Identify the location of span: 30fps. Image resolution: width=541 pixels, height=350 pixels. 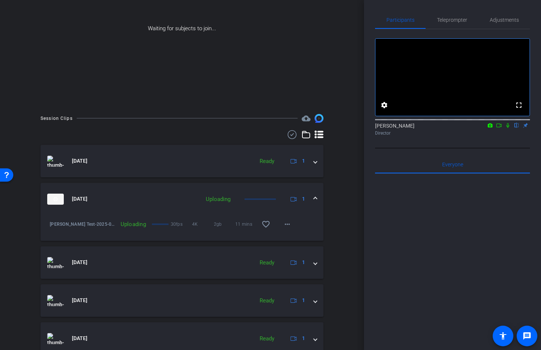
(181, 224).